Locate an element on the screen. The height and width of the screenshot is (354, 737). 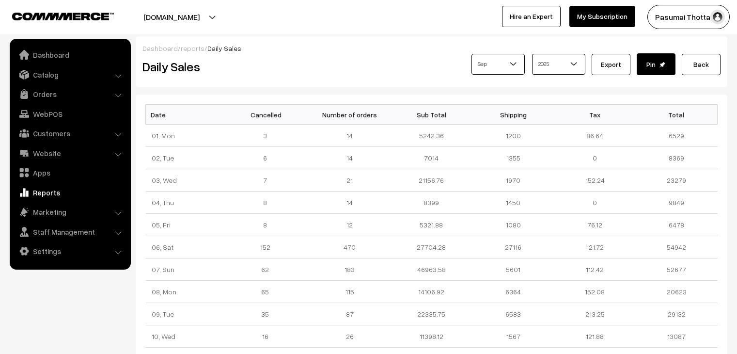
td: 152.08 is located at coordinates (594, 292).